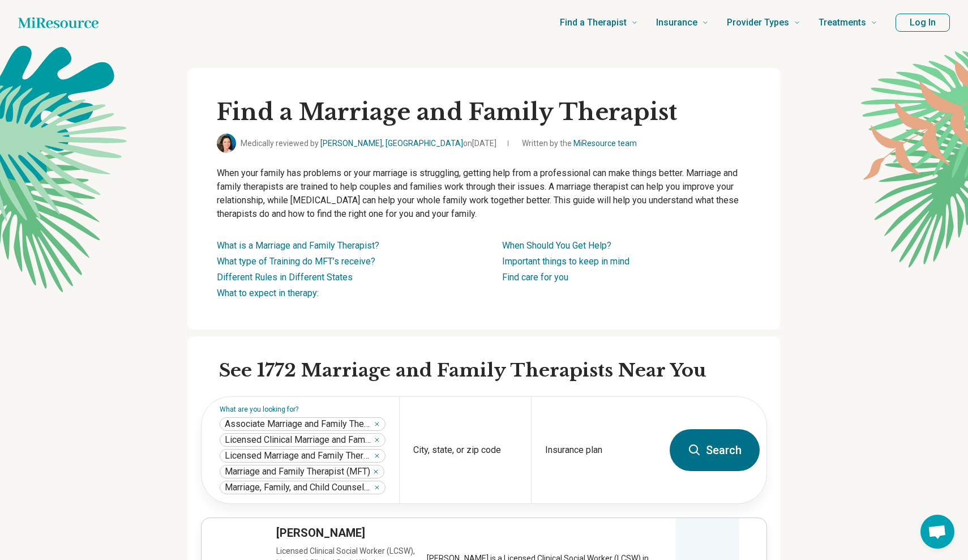 The image size is (968, 560). I want to click on h1: Find a Marriage and Family Therapist, so click(484, 112).